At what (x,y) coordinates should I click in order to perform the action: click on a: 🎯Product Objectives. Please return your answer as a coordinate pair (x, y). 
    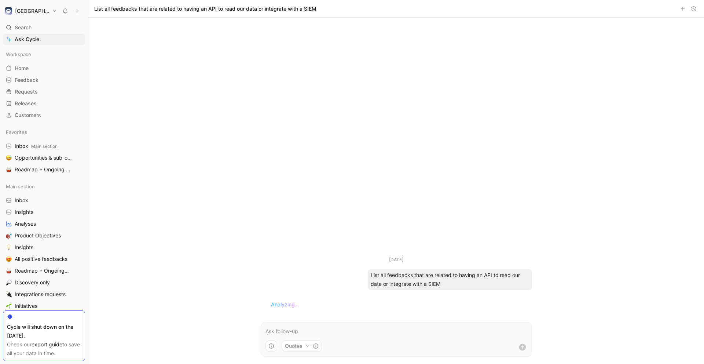
    Looking at the image, I should click on (44, 235).